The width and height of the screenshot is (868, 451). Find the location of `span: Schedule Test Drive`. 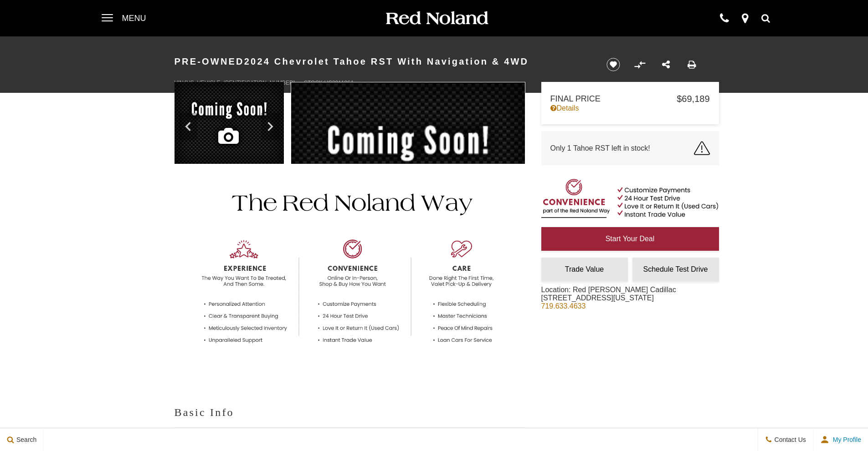

span: Schedule Test Drive is located at coordinates (676, 269).